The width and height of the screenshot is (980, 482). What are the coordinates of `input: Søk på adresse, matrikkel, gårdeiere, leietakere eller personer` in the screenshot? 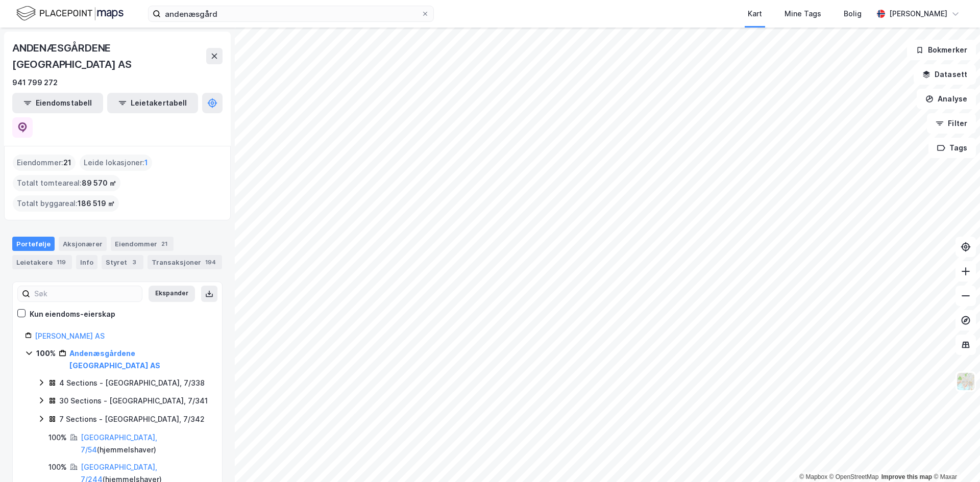 It's located at (291, 14).